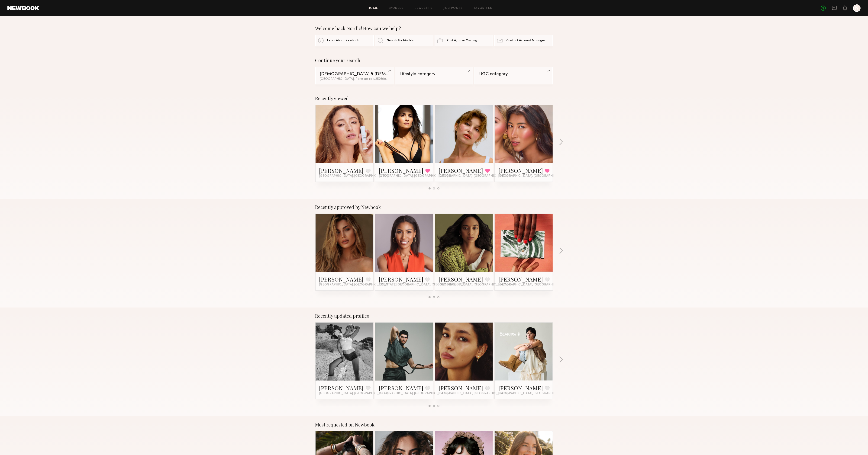 Image resolution: width=868 pixels, height=455 pixels. Describe the element at coordinates (424, 8) in the screenshot. I see `a: Requests` at that location.